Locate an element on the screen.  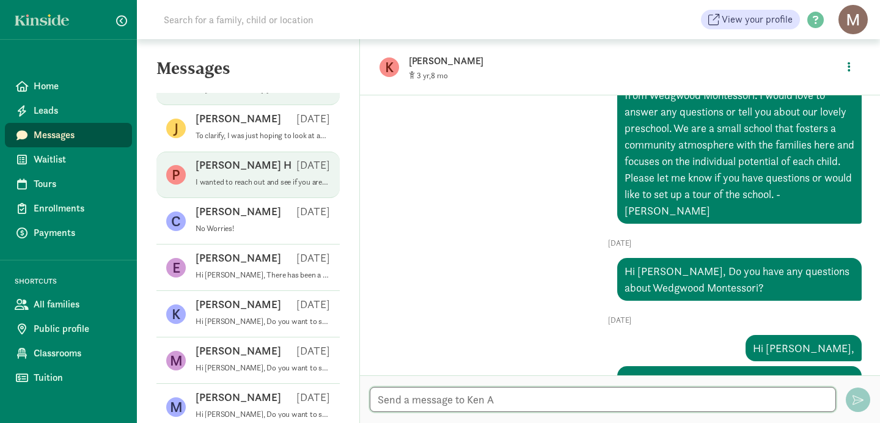
div: Would you be interested in touring Wedgwood Montessori? is located at coordinates (740, 388).